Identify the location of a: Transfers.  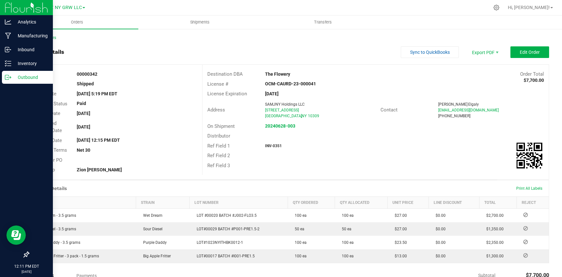
(323, 22).